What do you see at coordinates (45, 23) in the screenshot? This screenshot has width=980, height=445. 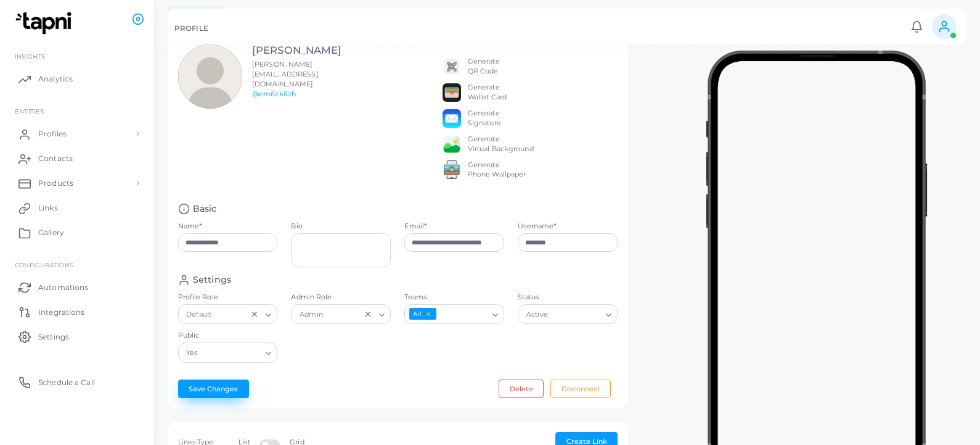 I see `img: logo` at bounding box center [45, 23].